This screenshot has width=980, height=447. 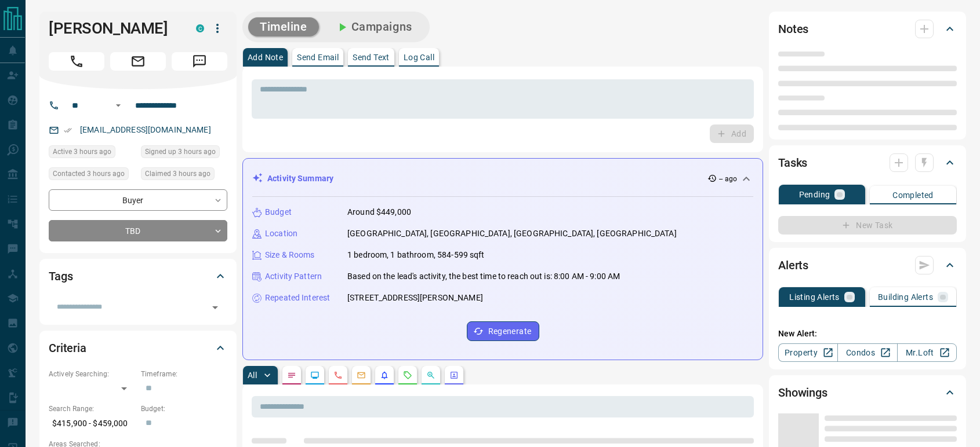 I want to click on h2: Criteria, so click(x=67, y=349).